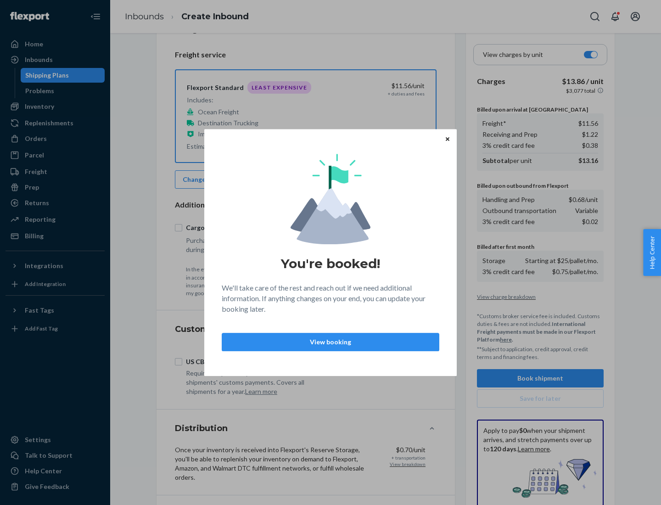 The height and width of the screenshot is (505, 661). What do you see at coordinates (331, 299) in the screenshot?
I see `p: We'll take care of the rest and reach out if we need additional information. If anything changes ...` at bounding box center [331, 299].